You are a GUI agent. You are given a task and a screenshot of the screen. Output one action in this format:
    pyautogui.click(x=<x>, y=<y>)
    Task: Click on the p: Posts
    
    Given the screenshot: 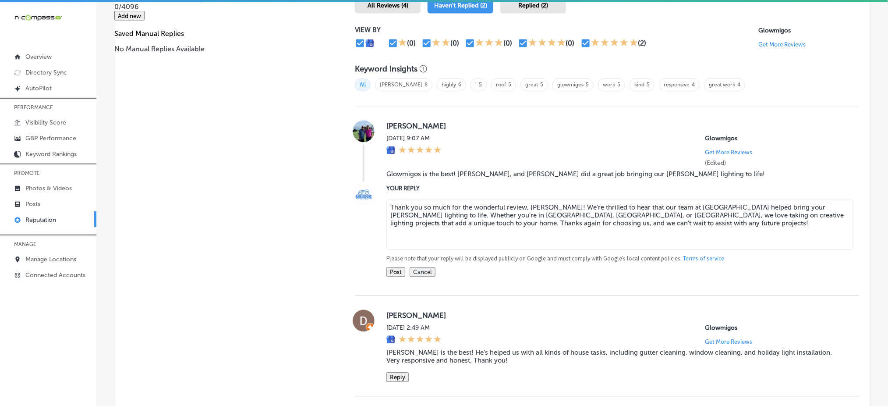 What is the action you would take?
    pyautogui.click(x=33, y=204)
    